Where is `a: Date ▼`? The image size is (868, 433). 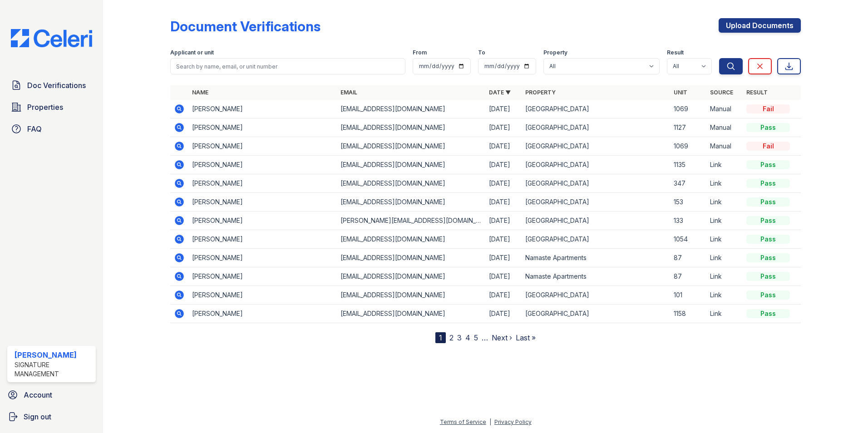
a: Date ▼ is located at coordinates (500, 92).